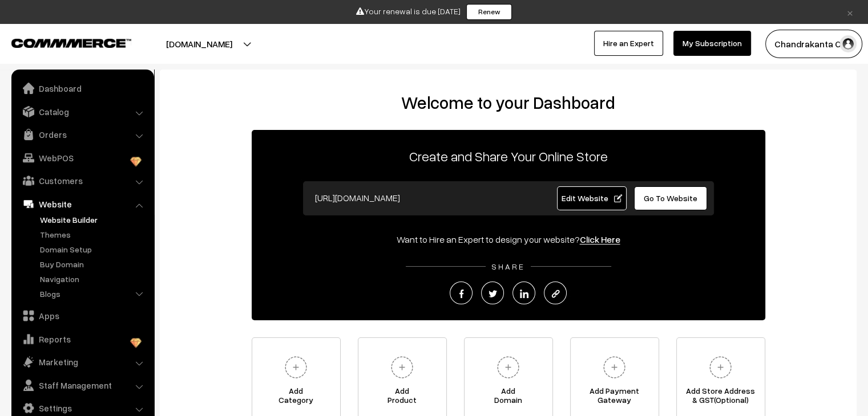  I want to click on a: Themes, so click(94, 235).